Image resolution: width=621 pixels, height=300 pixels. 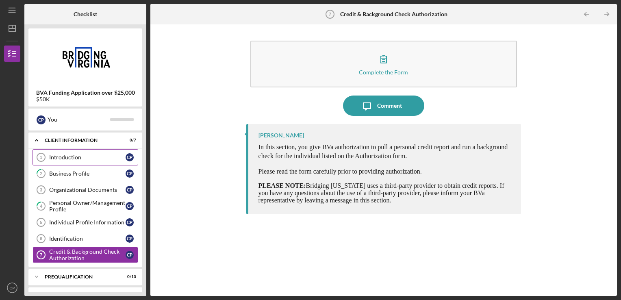 I want to click on div: Introduction, so click(x=87, y=157).